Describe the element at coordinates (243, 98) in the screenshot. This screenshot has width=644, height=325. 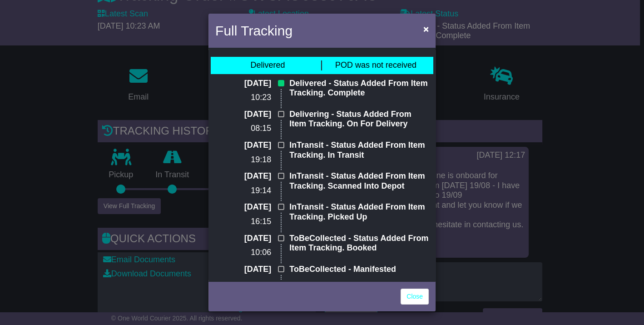
I see `p: 10:23` at that location.